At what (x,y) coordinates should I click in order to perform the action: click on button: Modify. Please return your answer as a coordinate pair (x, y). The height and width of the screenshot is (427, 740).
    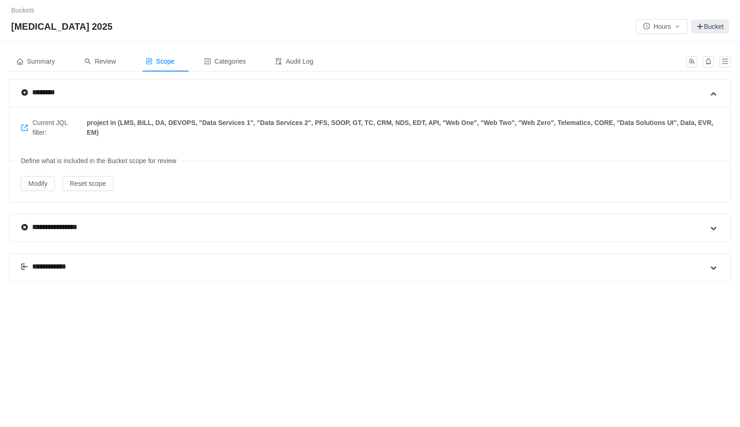
    Looking at the image, I should click on (38, 183).